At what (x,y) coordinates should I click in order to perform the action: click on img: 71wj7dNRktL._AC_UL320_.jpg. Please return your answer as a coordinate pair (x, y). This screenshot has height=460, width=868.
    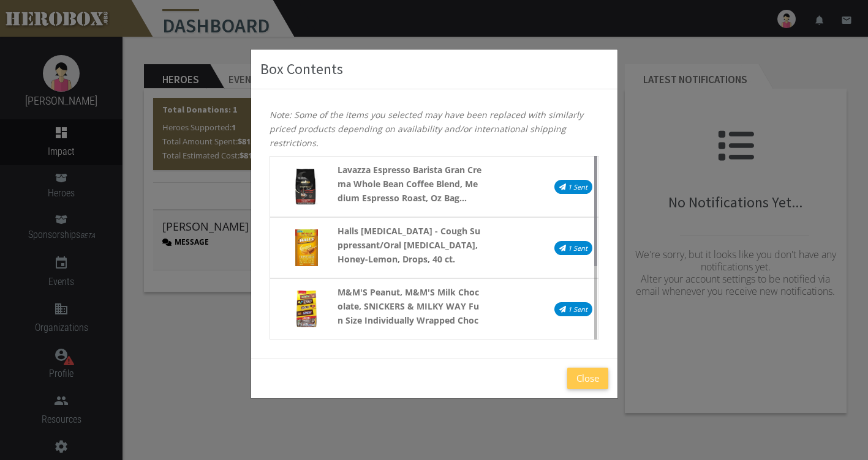
    Looking at the image, I should click on (306, 248).